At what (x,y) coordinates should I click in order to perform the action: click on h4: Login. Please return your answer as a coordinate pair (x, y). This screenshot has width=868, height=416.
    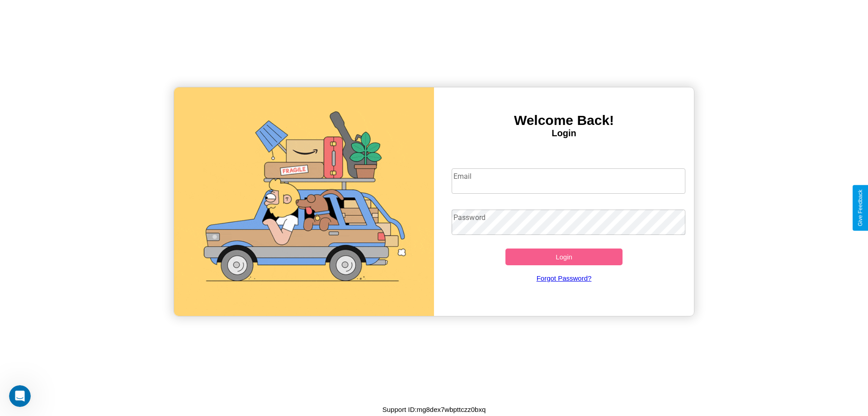
    Looking at the image, I should click on (564, 133).